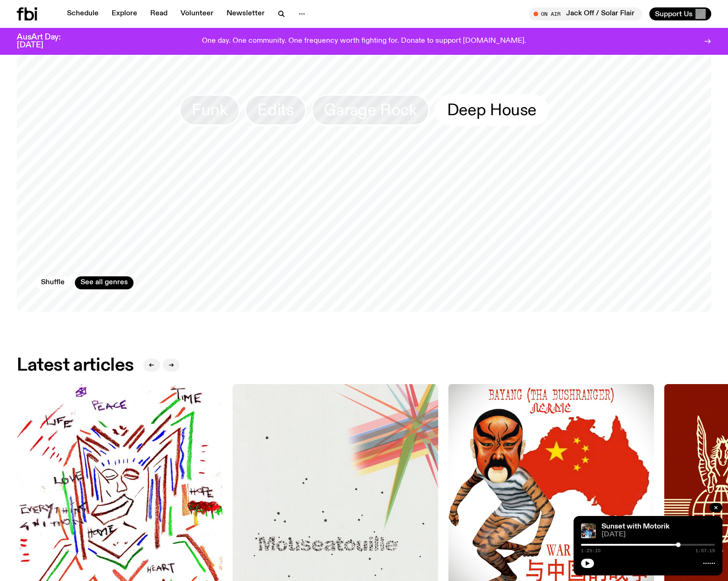 This screenshot has width=728, height=581. Describe the element at coordinates (370, 110) in the screenshot. I see `a: Garage Rock` at that location.